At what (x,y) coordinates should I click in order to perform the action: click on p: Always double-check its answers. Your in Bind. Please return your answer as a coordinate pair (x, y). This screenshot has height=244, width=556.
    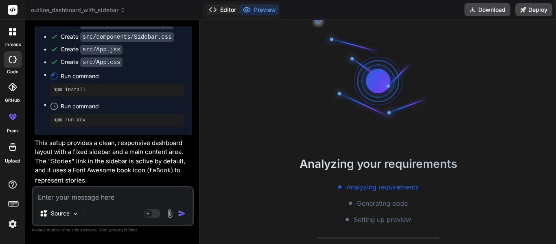
    Looking at the image, I should click on (113, 230).